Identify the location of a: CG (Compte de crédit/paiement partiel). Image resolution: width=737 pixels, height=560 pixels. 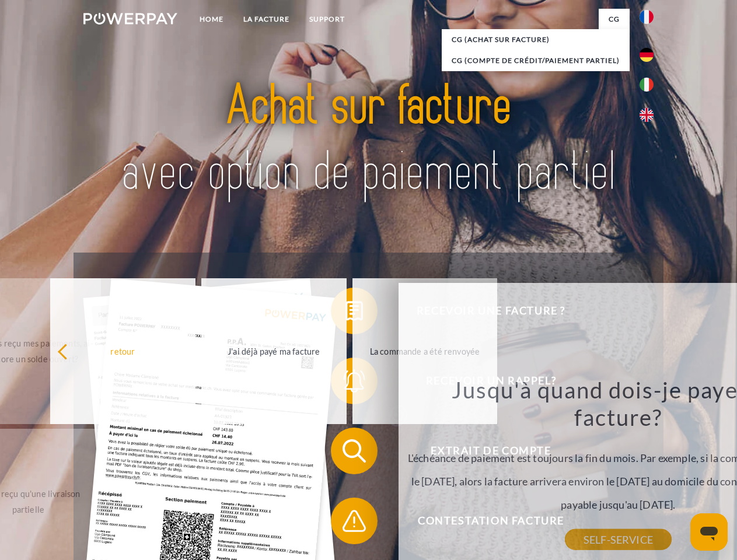
(536, 61).